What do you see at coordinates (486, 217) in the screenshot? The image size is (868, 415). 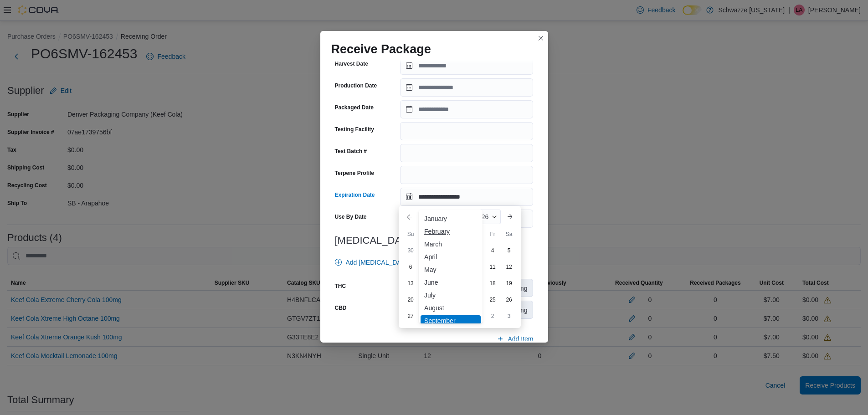 I see `div: Button. Open the year selector. 2026 is currently selected.` at bounding box center [486, 217].